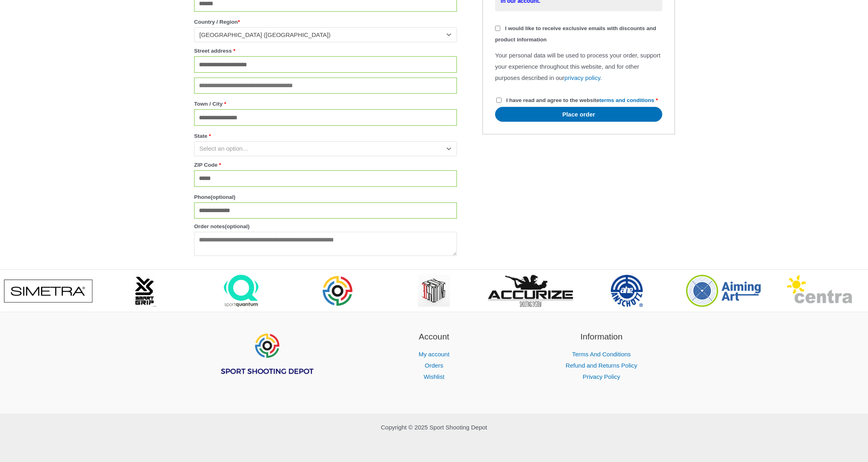  What do you see at coordinates (325, 149) in the screenshot?
I see `span: State / County` at bounding box center [325, 149].